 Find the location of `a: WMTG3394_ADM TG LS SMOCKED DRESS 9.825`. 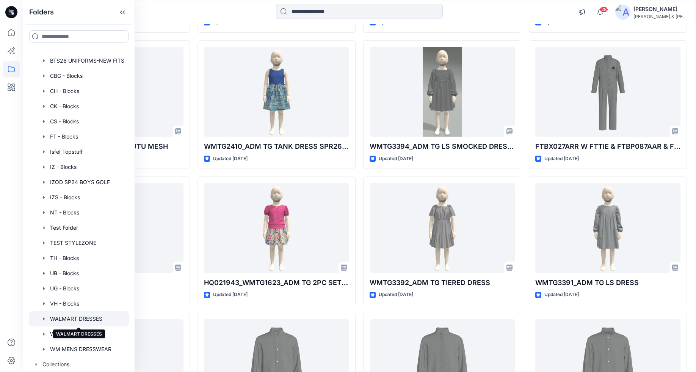

a: WMTG3394_ADM TG LS SMOCKED DRESS 9.825 is located at coordinates (442, 91).